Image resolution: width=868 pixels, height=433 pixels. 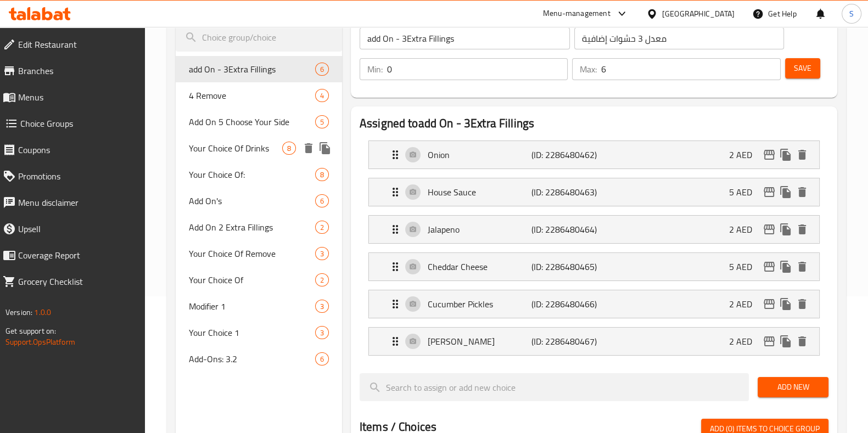 I want to click on div: Your Choice Of2, so click(x=259, y=280).